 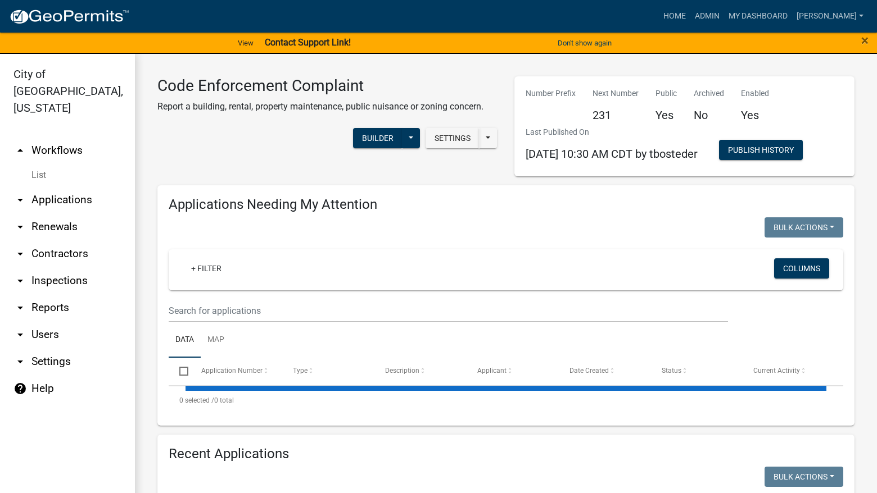 What do you see at coordinates (776, 371) in the screenshot?
I see `span: Current Activity` at bounding box center [776, 371].